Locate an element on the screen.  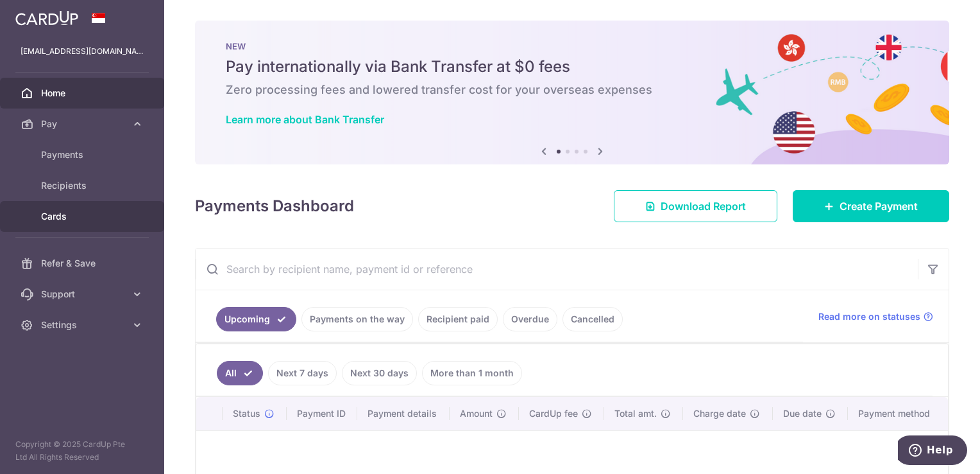
a: Create Payment is located at coordinates (871, 206).